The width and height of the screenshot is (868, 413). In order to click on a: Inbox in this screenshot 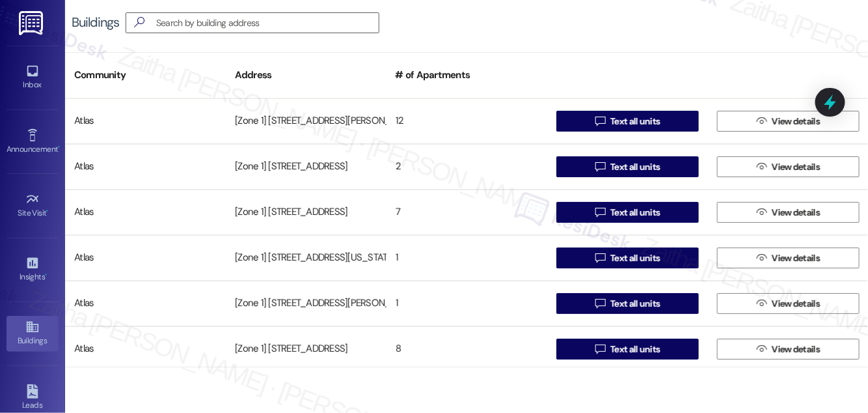, I will do `click(32, 77)`.